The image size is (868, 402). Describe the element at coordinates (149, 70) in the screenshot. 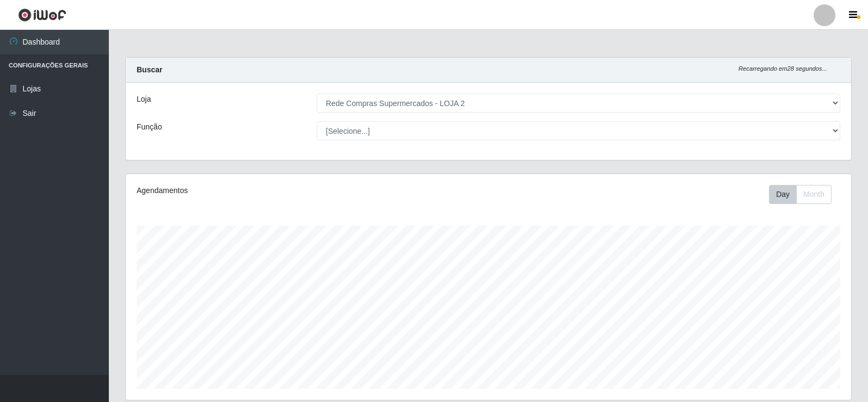

I see `strong: Buscar` at that location.